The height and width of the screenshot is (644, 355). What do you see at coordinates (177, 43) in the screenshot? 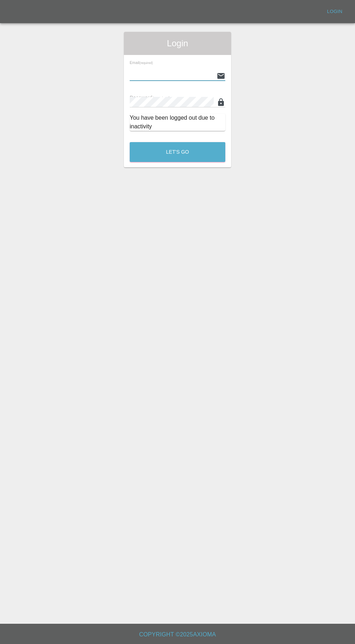
I see `span: Login` at bounding box center [177, 43].